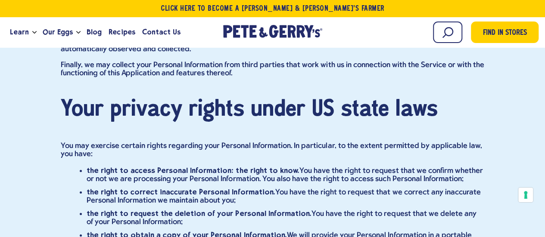  I want to click on p: You may exercise certain rights regarding your Personal Information. In particular, to the extent..., so click(273, 150).